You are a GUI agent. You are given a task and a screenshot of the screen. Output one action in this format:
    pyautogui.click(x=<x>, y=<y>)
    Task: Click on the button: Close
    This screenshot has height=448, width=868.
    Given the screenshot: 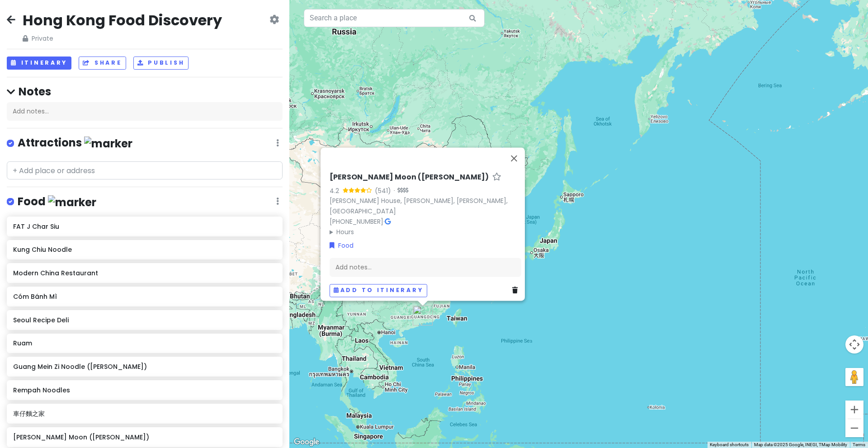 What is the action you would take?
    pyautogui.click(x=514, y=158)
    